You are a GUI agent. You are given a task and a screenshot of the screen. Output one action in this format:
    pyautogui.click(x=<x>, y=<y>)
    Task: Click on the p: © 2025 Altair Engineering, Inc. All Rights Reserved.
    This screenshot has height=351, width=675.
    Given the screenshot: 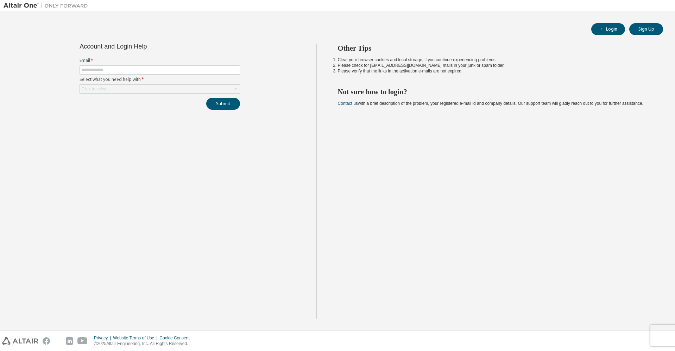 What is the action you would take?
    pyautogui.click(x=144, y=344)
    